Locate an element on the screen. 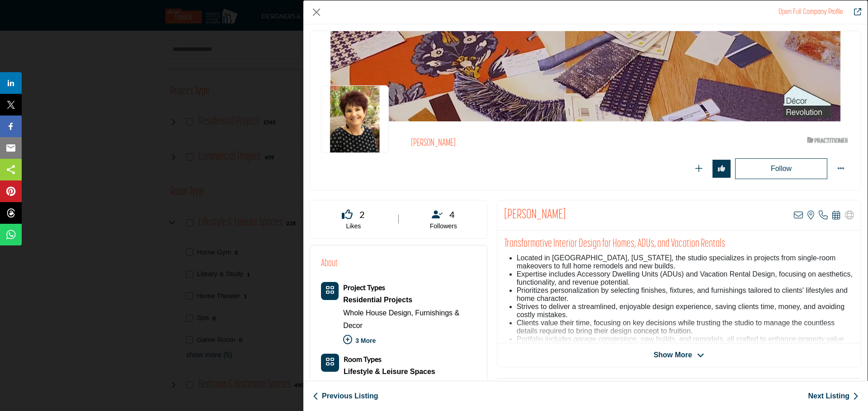 This screenshot has width=868, height=411. li: Clients value their time, focusing on key decisions while trusting the studio to manage the count... is located at coordinates (685, 327).